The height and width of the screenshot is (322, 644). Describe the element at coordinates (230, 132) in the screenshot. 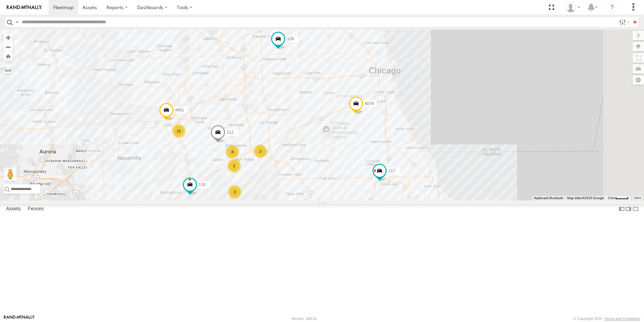

I see `span: 111` at that location.